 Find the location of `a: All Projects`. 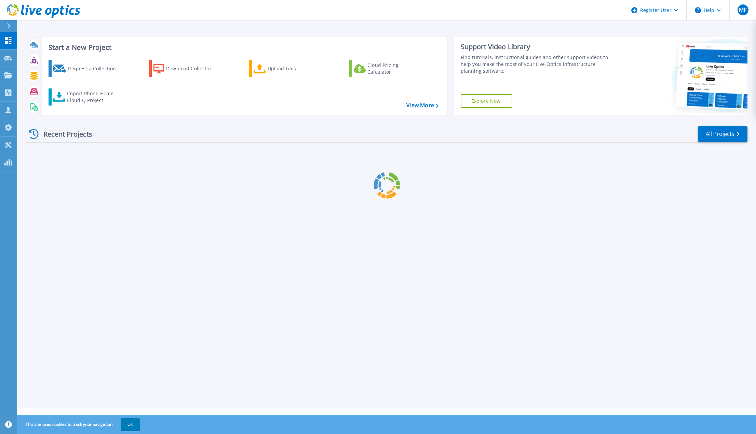

a: All Projects is located at coordinates (722, 134).